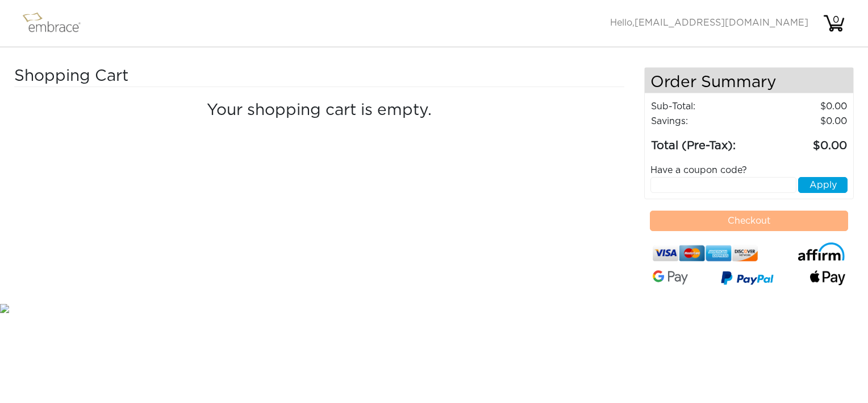  Describe the element at coordinates (704, 141) in the screenshot. I see `td: Total (Pre-Tax):` at that location.